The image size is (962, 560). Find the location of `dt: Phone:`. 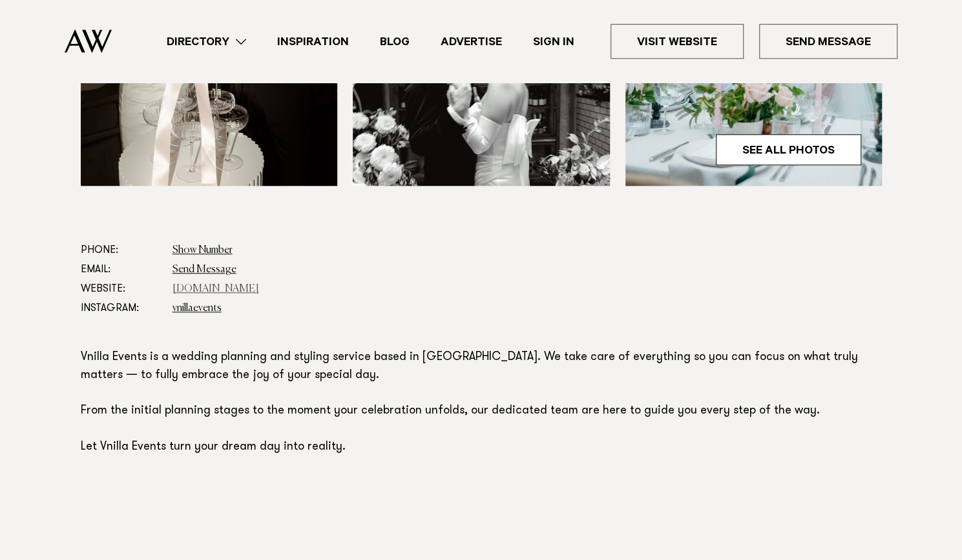

dt: Phone: is located at coordinates (121, 251).